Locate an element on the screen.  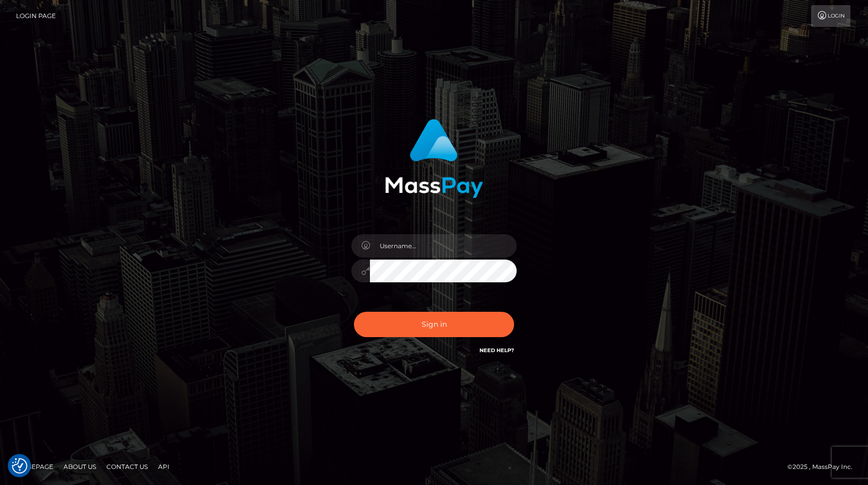
a: Login Page is located at coordinates (35, 16).